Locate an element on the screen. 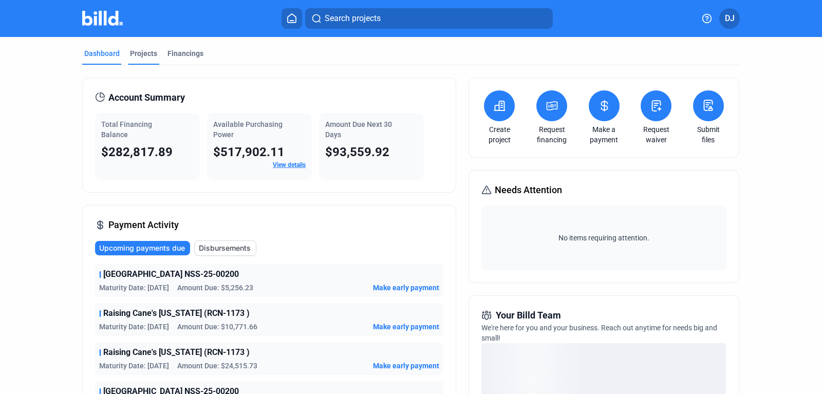  span: Amount Due Next 30 Days is located at coordinates (359, 130).